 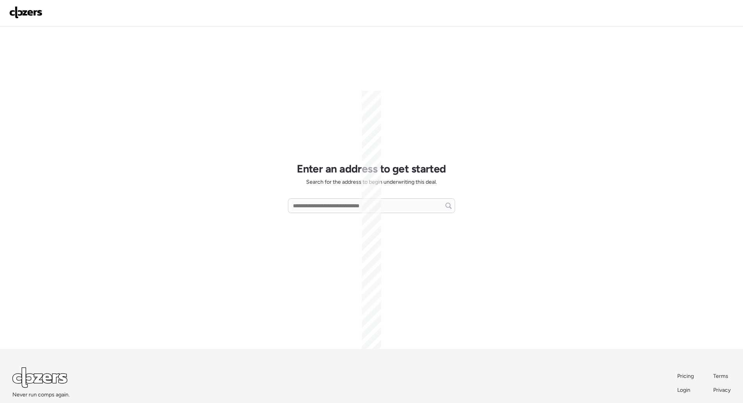 What do you see at coordinates (26, 12) in the screenshot?
I see `img: Logo` at bounding box center [26, 12].